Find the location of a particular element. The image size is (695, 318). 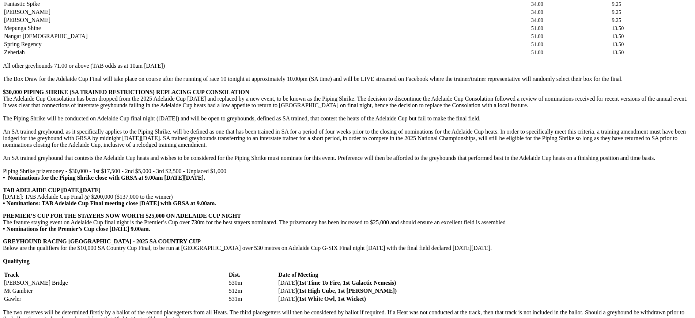

strong: Date of Meeting is located at coordinates (298, 274).